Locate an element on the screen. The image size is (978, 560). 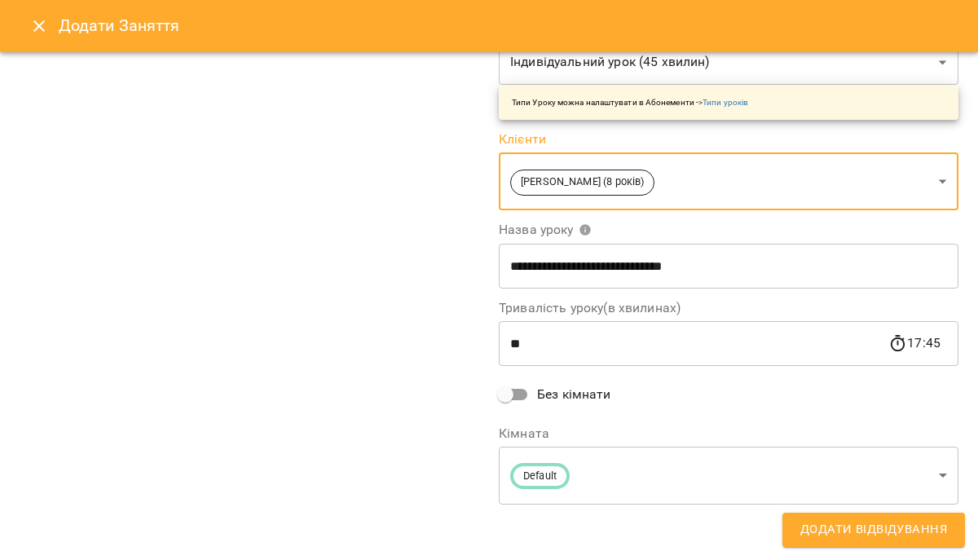
span: Додати Відвідування is located at coordinates (874, 529).